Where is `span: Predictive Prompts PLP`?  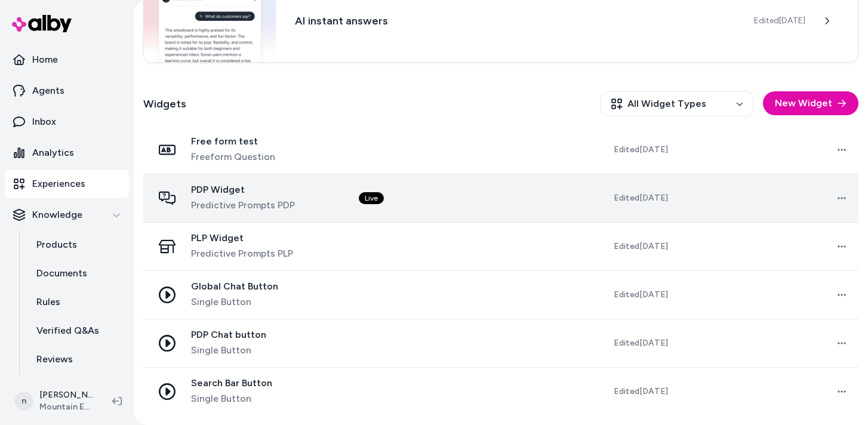 span: Predictive Prompts PLP is located at coordinates (242, 254).